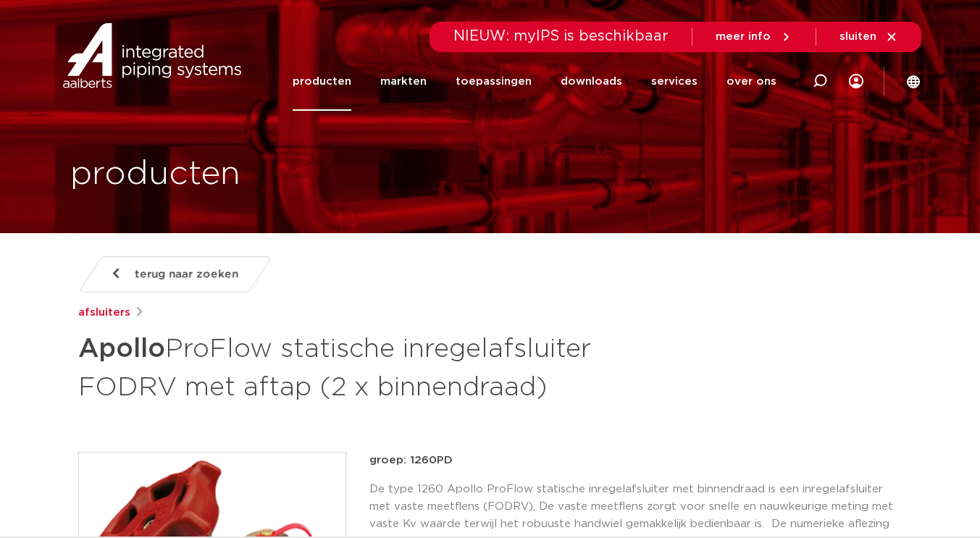  I want to click on a: sluiten, so click(868, 37).